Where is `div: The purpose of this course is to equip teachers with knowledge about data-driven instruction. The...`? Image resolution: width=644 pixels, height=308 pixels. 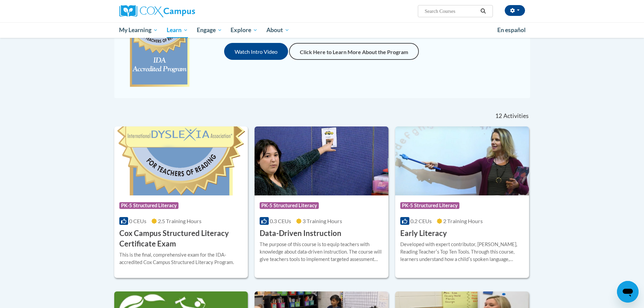
div: The purpose of this course is to equip teachers with knowledge about data-driven instruction. The... is located at coordinates (321, 252).